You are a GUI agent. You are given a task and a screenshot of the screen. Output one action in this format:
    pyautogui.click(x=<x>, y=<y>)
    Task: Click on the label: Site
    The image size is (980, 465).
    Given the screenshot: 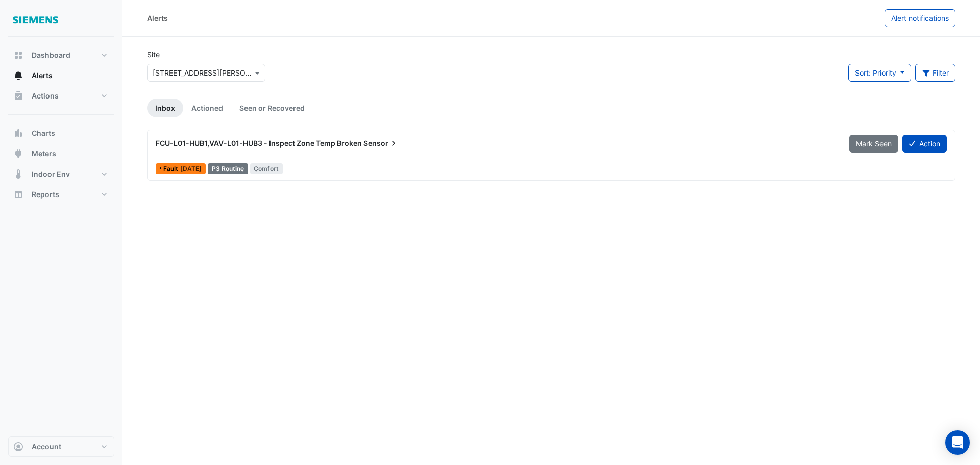 What is the action you would take?
    pyautogui.click(x=153, y=54)
    